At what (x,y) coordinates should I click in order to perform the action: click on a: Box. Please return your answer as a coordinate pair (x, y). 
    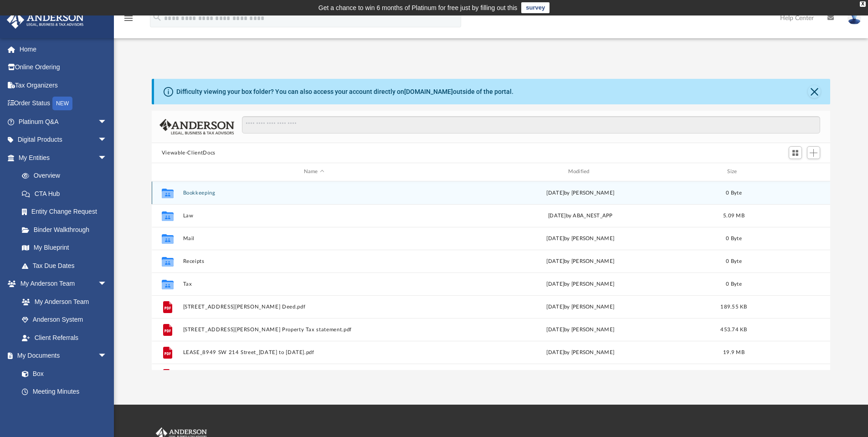
    Looking at the image, I should click on (62, 374).